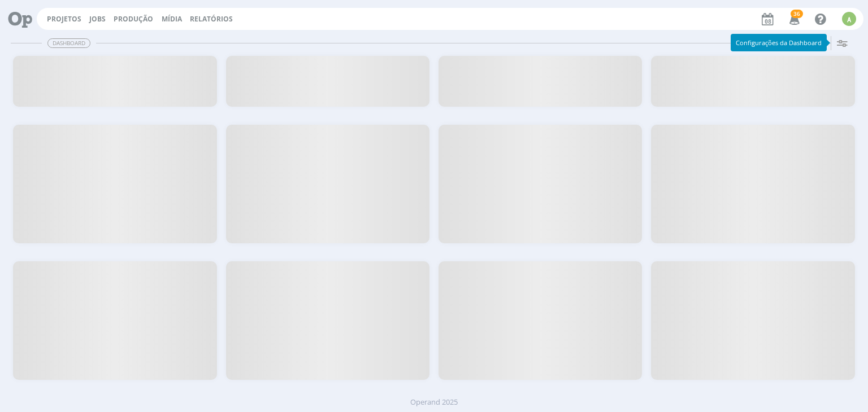  I want to click on button: A, so click(849, 18).